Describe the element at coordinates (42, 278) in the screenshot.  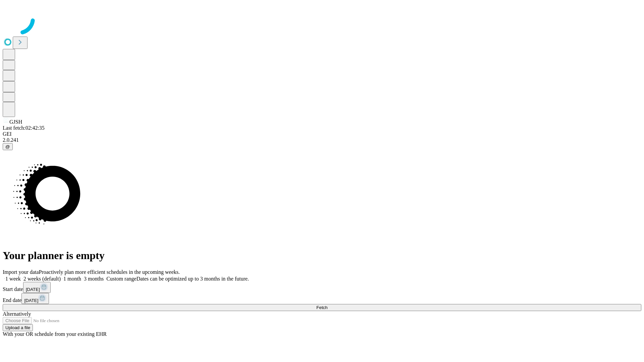
I see `span: 2 weeks (default)` at that location.